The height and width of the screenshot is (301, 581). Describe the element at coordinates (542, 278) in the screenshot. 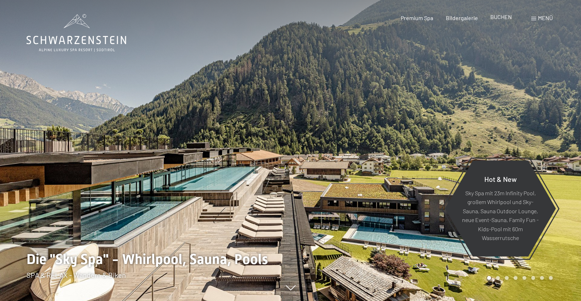

I see `div: Carousel Page 7` at that location.